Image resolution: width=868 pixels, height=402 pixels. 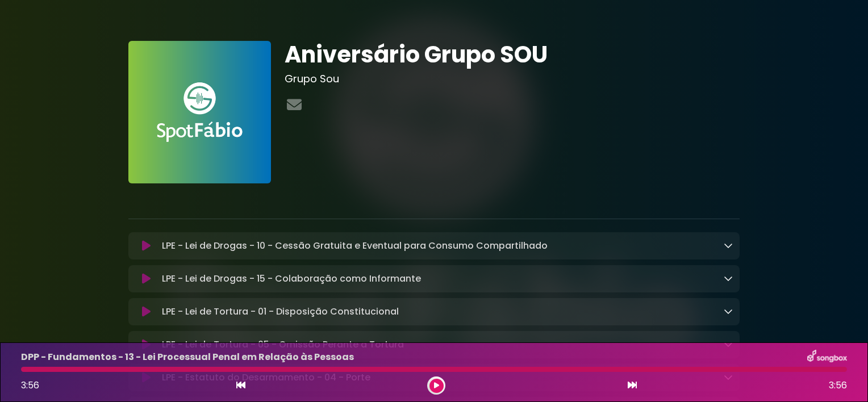 What do you see at coordinates (280, 311) in the screenshot?
I see `p: LPE - Lei de Tortura - 01 - Disposição Constitucional` at bounding box center [280, 311].